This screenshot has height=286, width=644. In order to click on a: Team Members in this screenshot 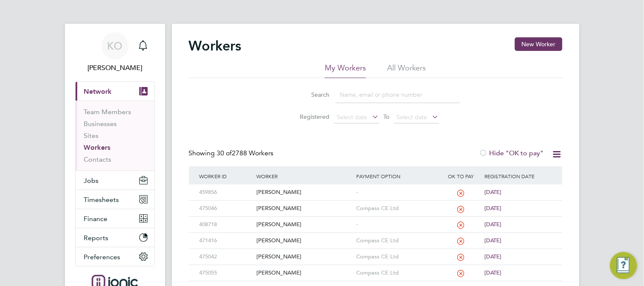, I will do `click(108, 112)`.